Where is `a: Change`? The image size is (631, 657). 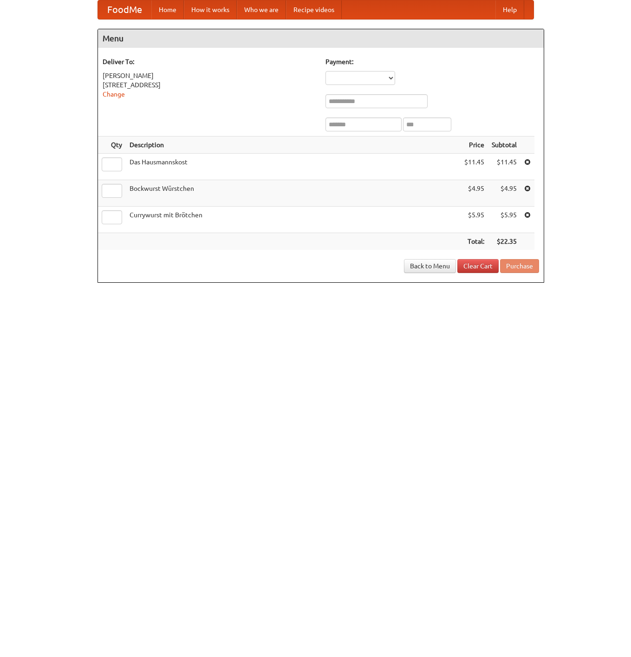
a: Change is located at coordinates (114, 94).